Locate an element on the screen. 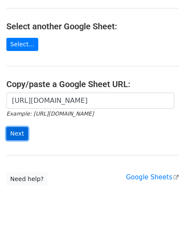 The height and width of the screenshot is (252, 185). h4: Copy/paste a Google Sheet URL: is located at coordinates (92, 84).